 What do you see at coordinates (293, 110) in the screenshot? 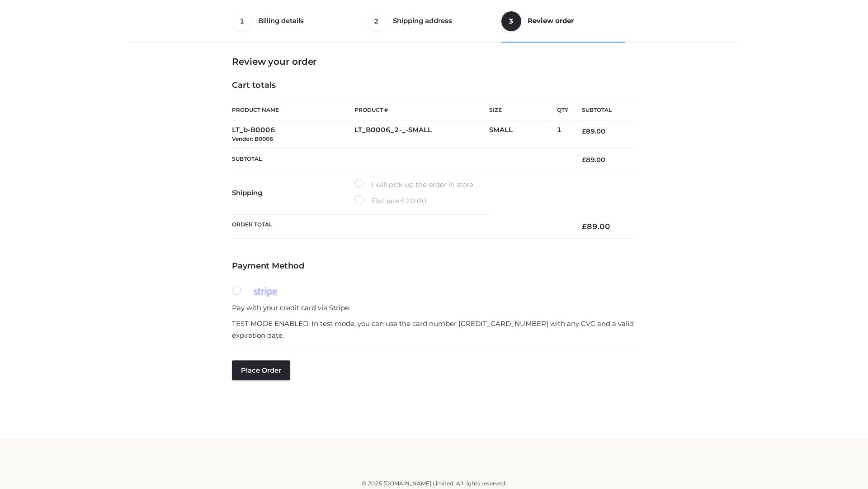
I see `th: Product Name` at bounding box center [293, 110].